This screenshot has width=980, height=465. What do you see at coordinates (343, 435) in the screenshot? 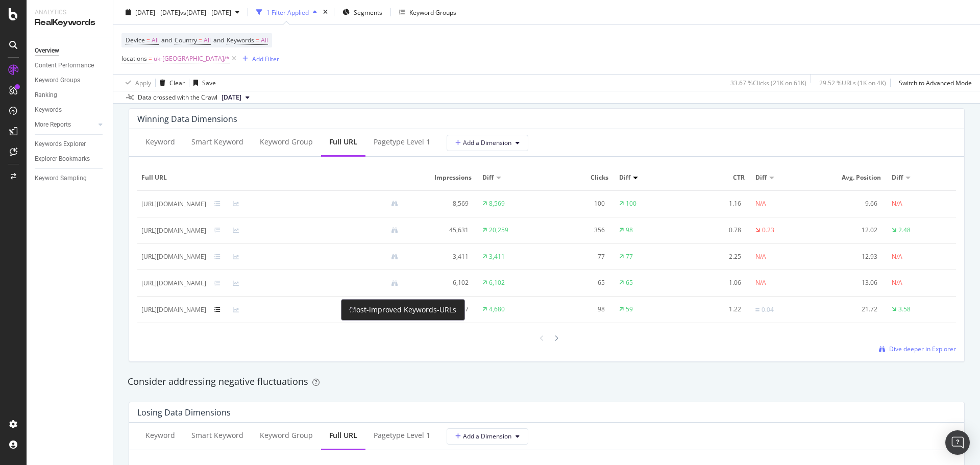
I see `div: Full URL` at bounding box center [343, 435].